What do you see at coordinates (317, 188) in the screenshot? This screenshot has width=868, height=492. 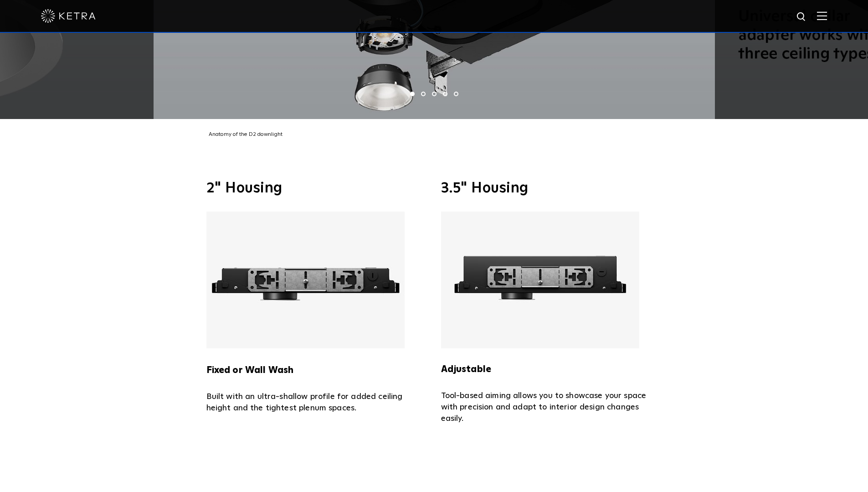 I see `h3: 2" Housing` at bounding box center [317, 188].